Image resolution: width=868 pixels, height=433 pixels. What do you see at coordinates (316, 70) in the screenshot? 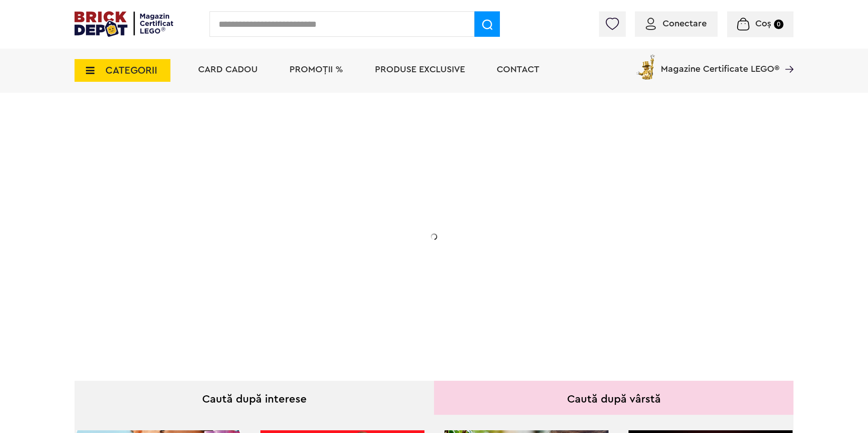
I see `span: PROMOȚII %` at bounding box center [316, 70].